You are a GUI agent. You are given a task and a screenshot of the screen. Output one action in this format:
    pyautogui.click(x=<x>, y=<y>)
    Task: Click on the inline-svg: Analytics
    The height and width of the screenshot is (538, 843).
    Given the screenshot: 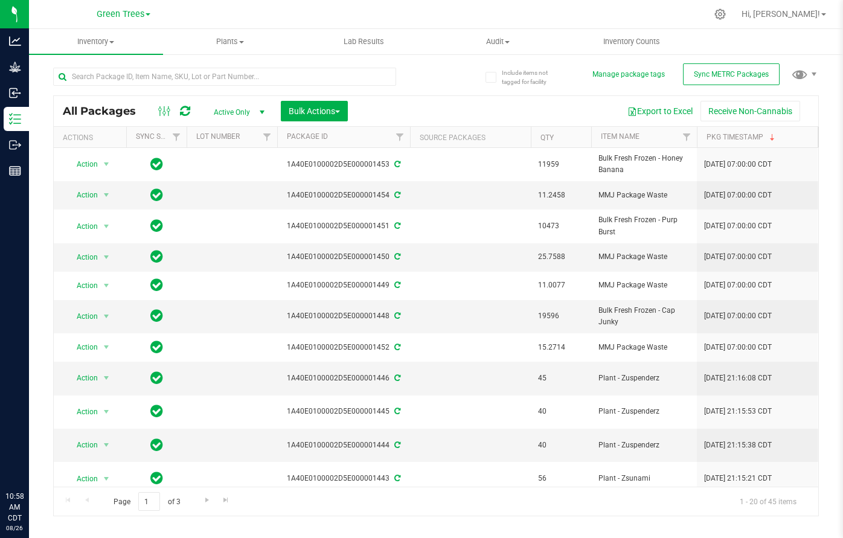 What is the action you would take?
    pyautogui.click(x=15, y=41)
    